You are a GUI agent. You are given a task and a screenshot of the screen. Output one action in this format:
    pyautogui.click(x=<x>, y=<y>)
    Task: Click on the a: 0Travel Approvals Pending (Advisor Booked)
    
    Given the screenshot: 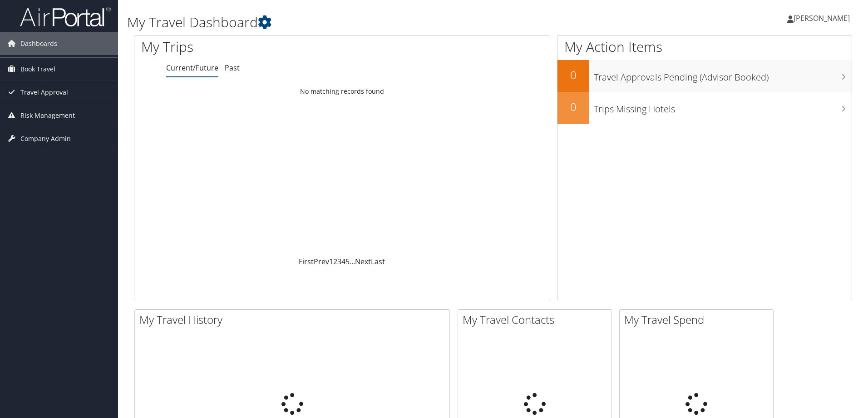 What is the action you would take?
    pyautogui.click(x=704, y=76)
    